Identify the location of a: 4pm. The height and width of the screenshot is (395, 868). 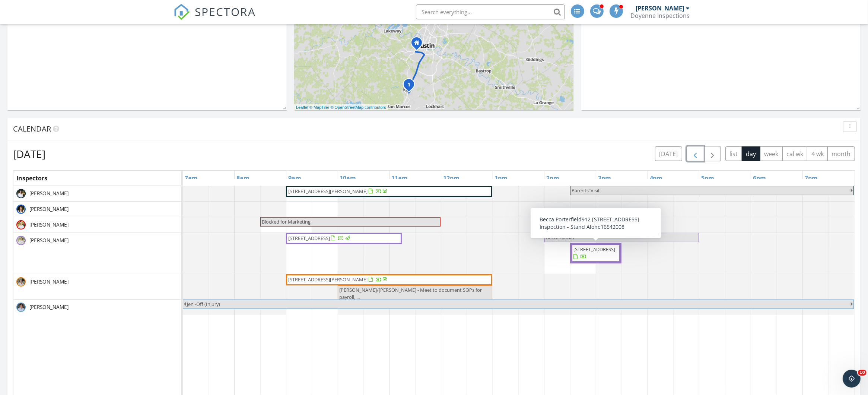
(656, 178).